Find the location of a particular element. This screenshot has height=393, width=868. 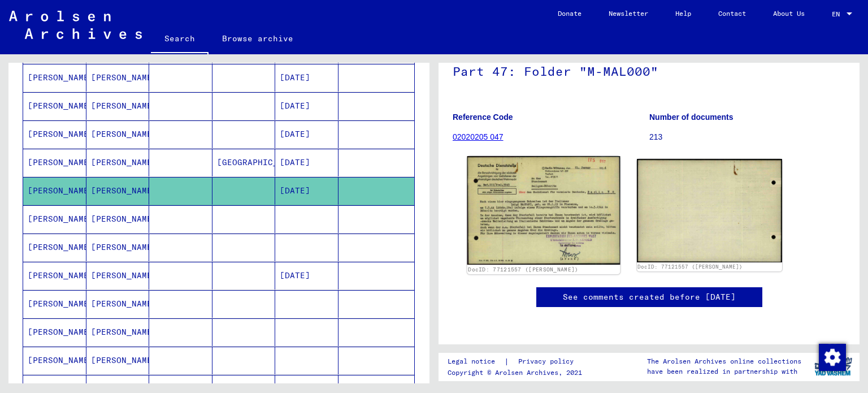

p: have been realized in partnership with is located at coordinates (724, 372).